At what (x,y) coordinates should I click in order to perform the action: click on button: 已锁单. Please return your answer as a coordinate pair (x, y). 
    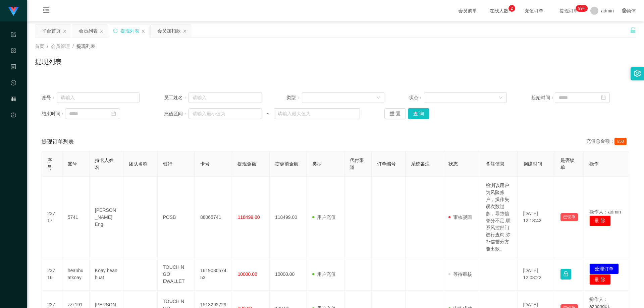
    Looking at the image, I should click on (569, 217).